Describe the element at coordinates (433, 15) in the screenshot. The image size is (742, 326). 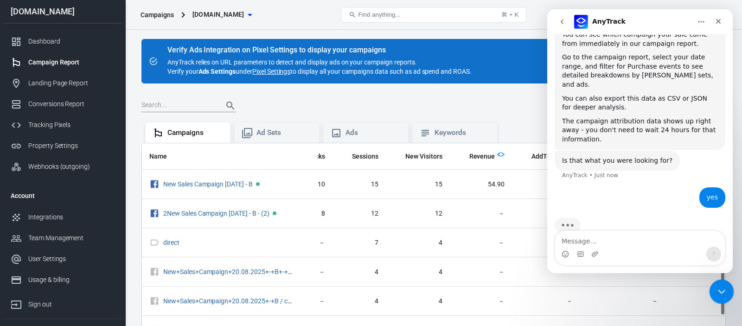
I see `button: Find anything...⌘ + K` at that location.